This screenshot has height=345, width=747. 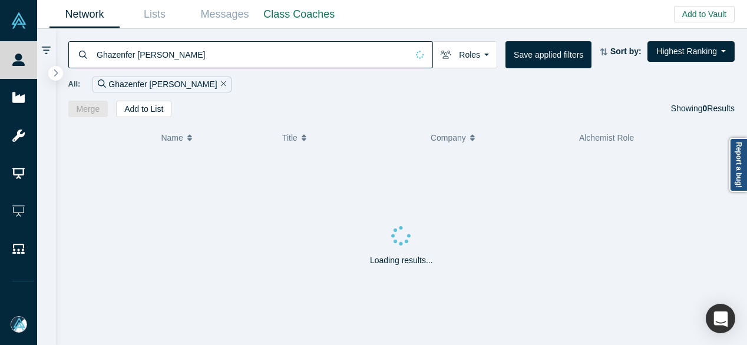 What do you see at coordinates (549, 55) in the screenshot?
I see `button: Save applied filters` at bounding box center [549, 55].